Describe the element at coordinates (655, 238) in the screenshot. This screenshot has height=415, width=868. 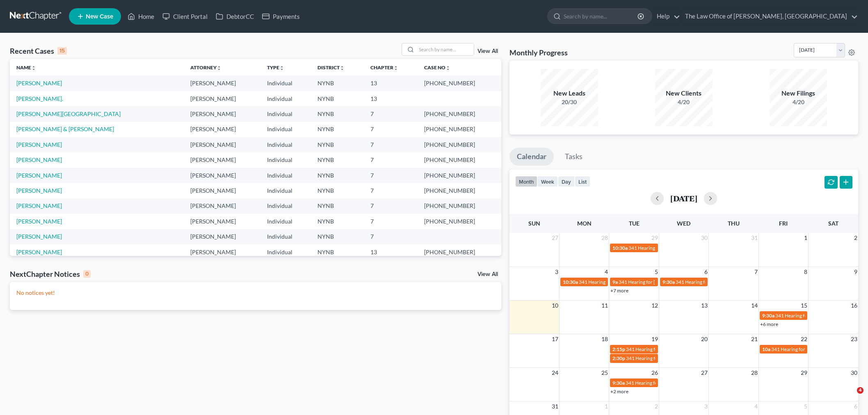
I see `span: 29` at that location.